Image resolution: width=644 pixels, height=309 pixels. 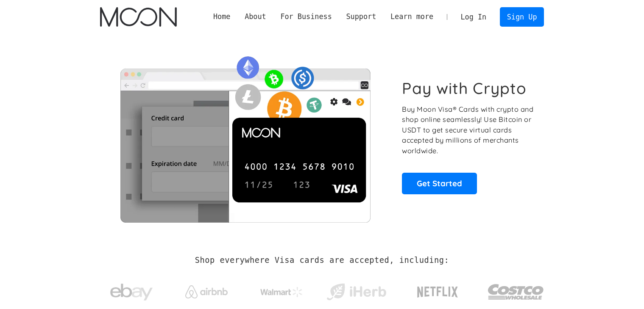 What do you see at coordinates (468, 130) in the screenshot?
I see `p: Buy Moon Visa® Cards with crypto and shop online seamlessly! Use Bitcoin or USDT to get secure vi...` at bounding box center [468, 130].